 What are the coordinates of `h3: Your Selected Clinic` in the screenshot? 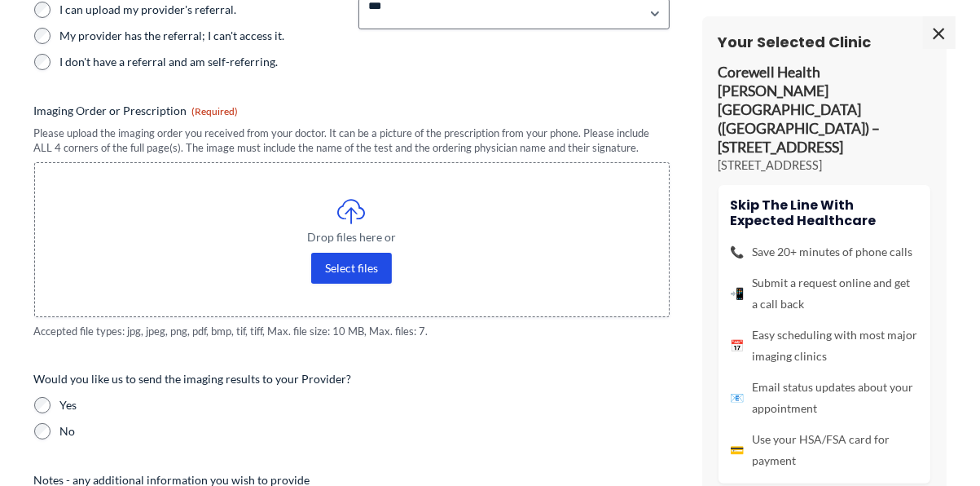 It's located at (824, 42).